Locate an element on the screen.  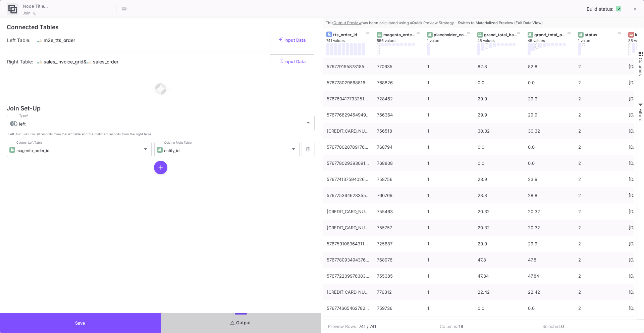
div: 756518 is located at coordinates (398, 131).